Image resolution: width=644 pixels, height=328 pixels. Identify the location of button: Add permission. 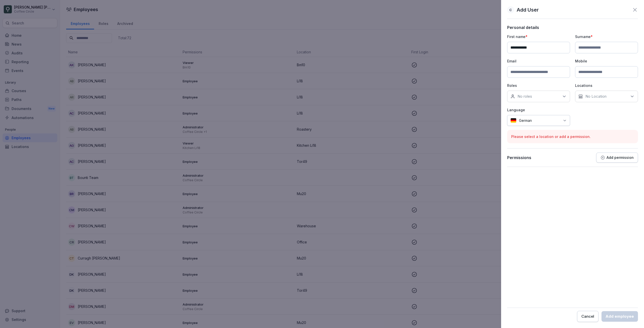
(617, 158).